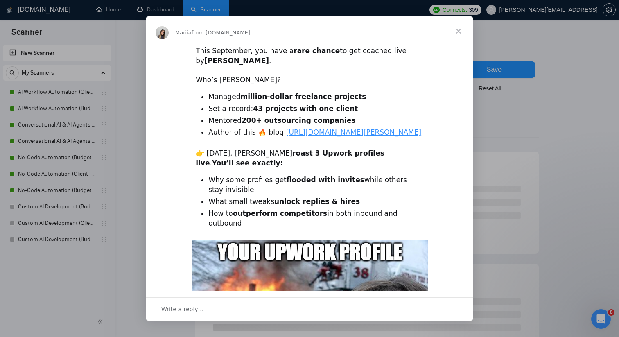 The height and width of the screenshot is (337, 619). I want to click on b: flooded with invites, so click(326, 180).